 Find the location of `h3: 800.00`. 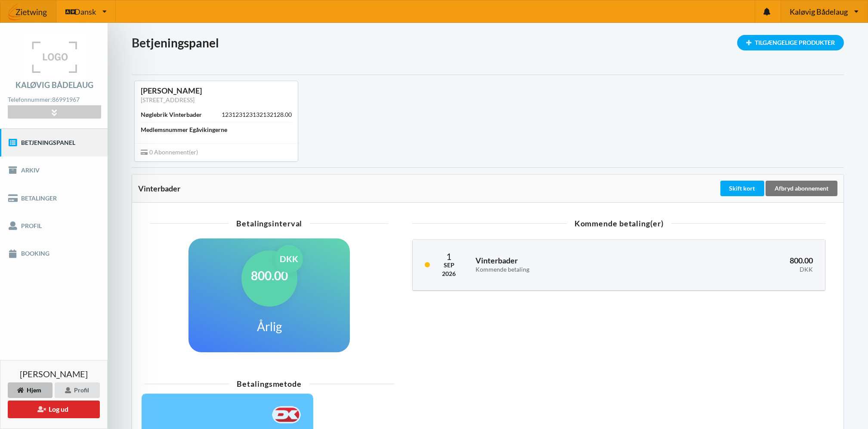

h3: 800.00 is located at coordinates (739, 264).